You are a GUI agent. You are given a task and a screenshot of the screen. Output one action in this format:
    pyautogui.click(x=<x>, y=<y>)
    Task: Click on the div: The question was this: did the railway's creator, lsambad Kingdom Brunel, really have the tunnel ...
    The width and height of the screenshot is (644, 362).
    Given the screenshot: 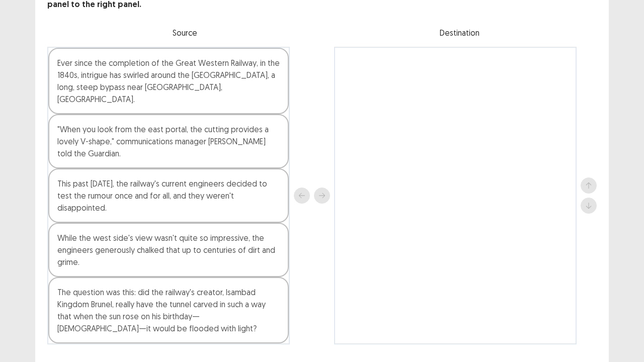 What is the action you would take?
    pyautogui.click(x=169, y=310)
    